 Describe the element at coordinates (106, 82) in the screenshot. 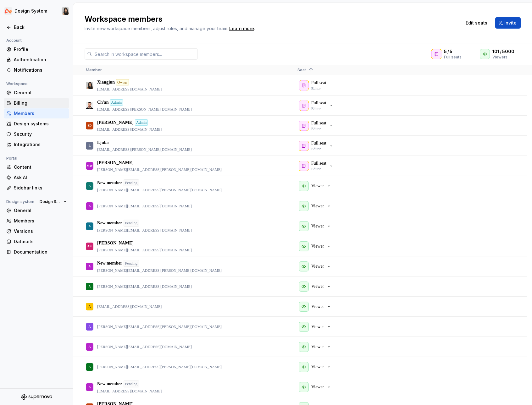

I see `p: Xiangjun` at that location.